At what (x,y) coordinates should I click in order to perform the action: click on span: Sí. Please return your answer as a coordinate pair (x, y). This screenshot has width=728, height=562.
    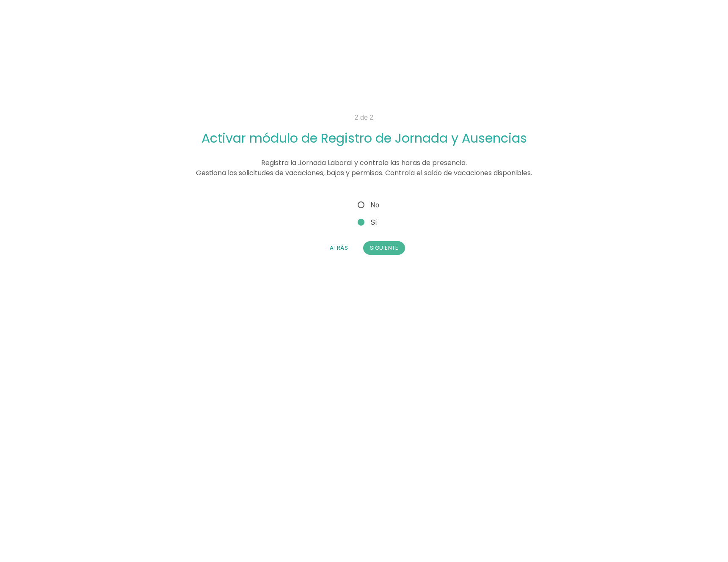
    Looking at the image, I should click on (367, 222).